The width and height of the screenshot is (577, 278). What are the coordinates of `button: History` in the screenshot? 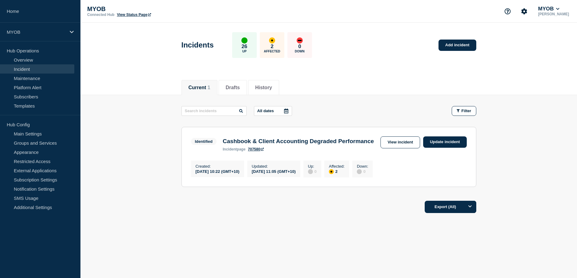 It's located at (263, 88).